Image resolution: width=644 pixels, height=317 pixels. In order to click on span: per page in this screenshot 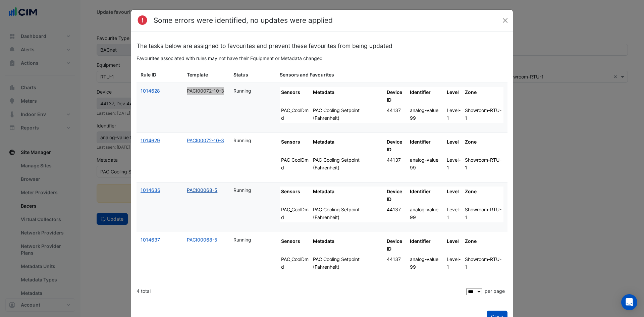, I will do `click(495, 291)`.